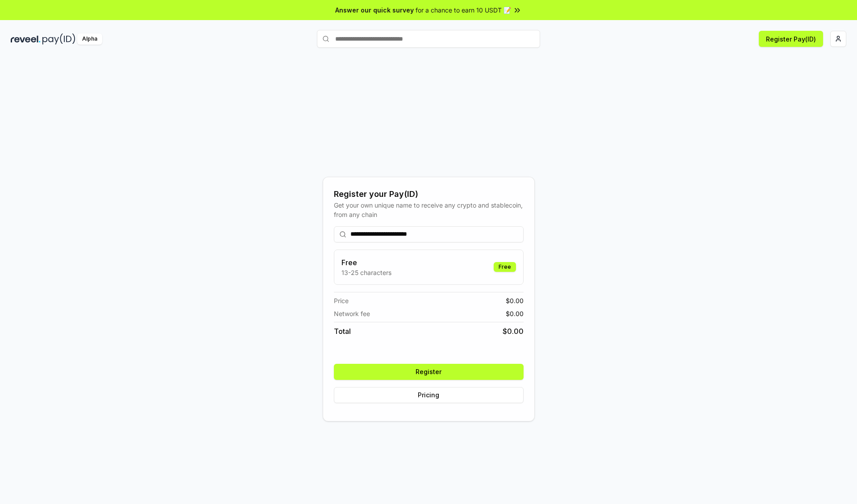 The height and width of the screenshot is (504, 857). Describe the element at coordinates (428, 194) in the screenshot. I see `div: Register your Pay(ID)` at that location.